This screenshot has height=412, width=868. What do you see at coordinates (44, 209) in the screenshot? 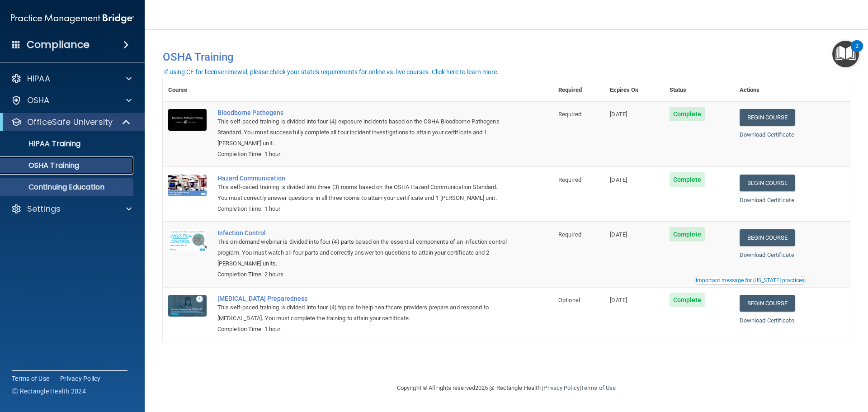
I see `p: Settings` at bounding box center [44, 209].